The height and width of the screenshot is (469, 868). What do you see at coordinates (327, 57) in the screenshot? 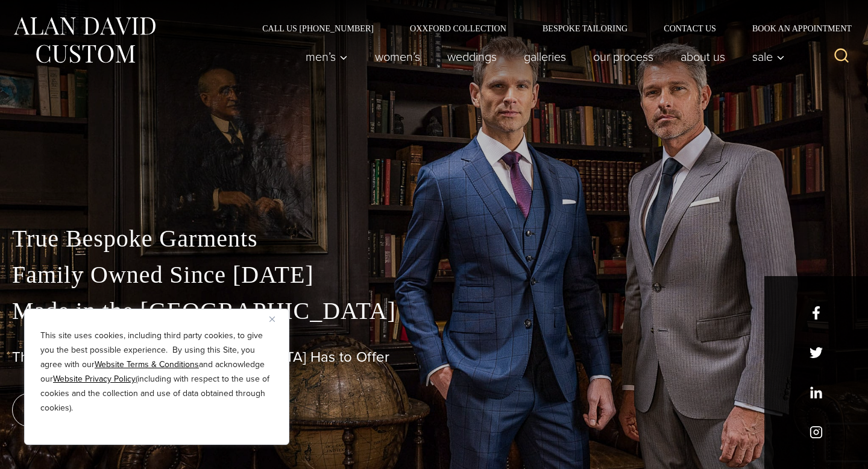
I see `span: Men’s` at bounding box center [327, 57].